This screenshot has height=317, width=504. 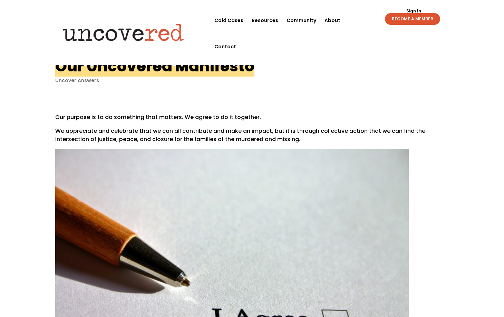 I want to click on a: About, so click(x=332, y=20).